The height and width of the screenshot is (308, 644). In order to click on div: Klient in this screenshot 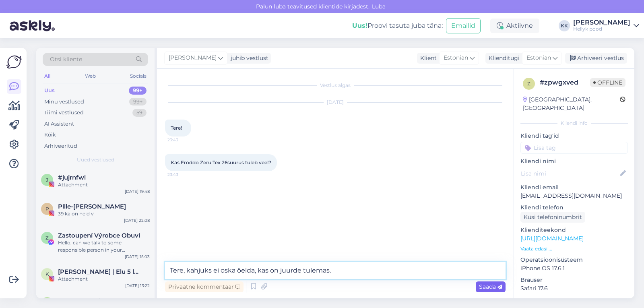, I will do `click(427, 58)`.